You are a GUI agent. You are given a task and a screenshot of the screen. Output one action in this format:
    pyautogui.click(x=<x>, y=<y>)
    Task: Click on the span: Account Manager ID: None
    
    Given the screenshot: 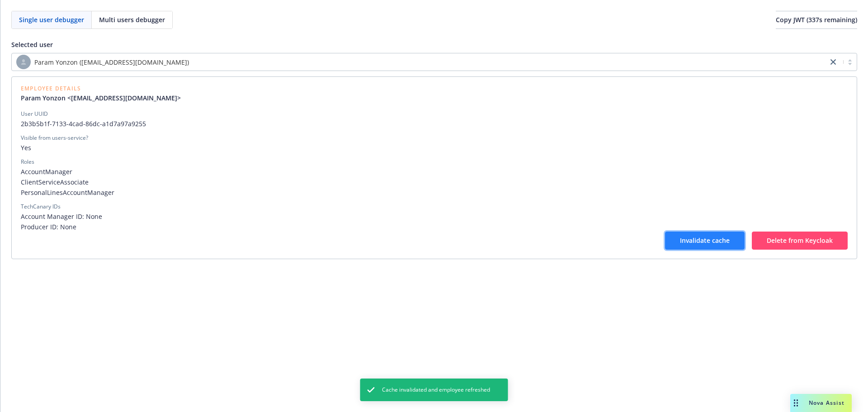 What is the action you would take?
    pyautogui.click(x=434, y=216)
    